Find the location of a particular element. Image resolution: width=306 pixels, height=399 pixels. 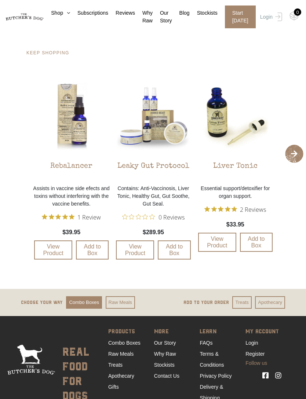

button: Rated 5 out of 5 stars from 1 reviews. Jump to reviews. is located at coordinates (71, 217).